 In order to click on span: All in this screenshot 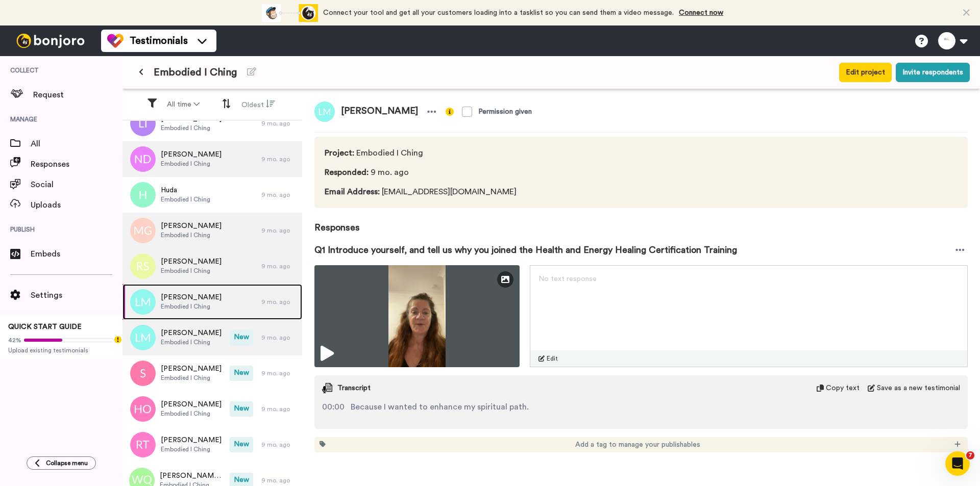, I will do `click(77, 144)`.